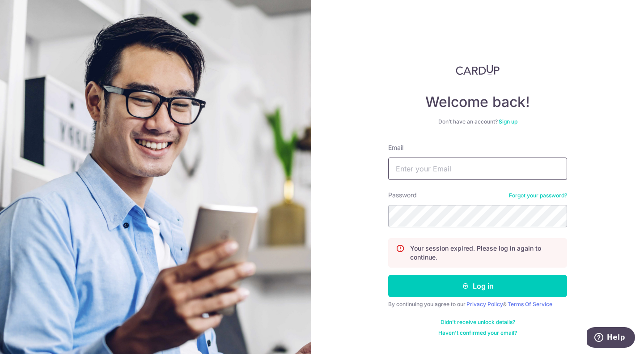 The image size is (644, 354). What do you see at coordinates (485, 253) in the screenshot?
I see `p: Your session expired. Please log in again to continue.` at bounding box center [485, 253].